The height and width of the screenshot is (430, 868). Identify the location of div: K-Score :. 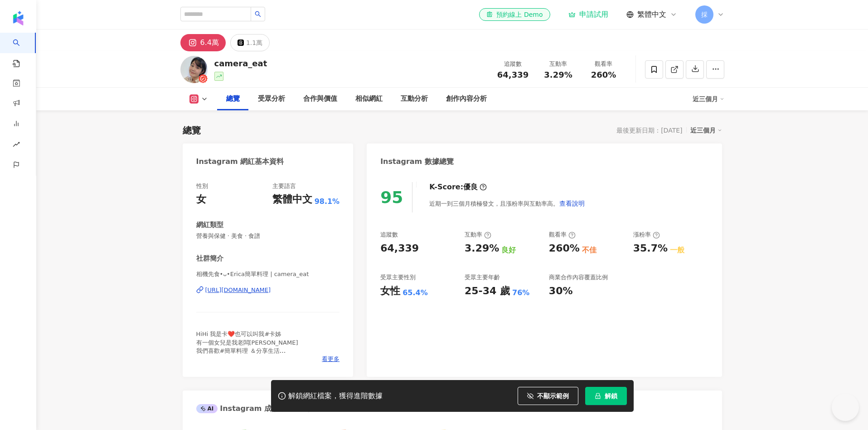
(458, 187).